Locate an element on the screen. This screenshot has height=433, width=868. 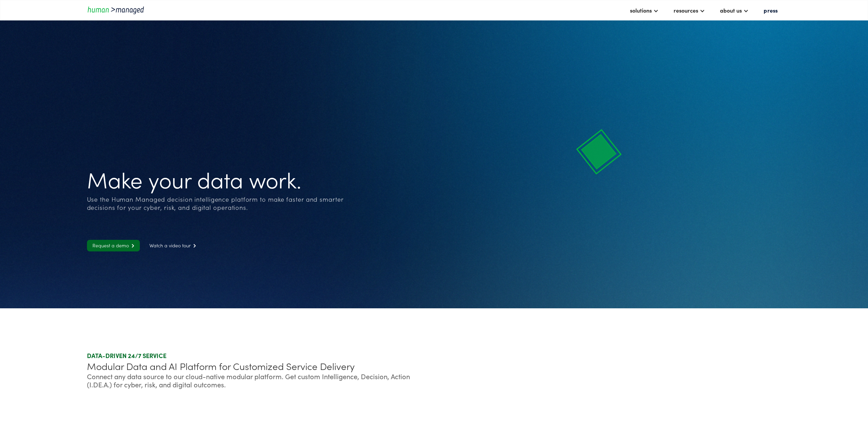
div: Use the Human Managed decision intelligence platform to make faster and smarter decisions for you... is located at coordinates (216, 204).